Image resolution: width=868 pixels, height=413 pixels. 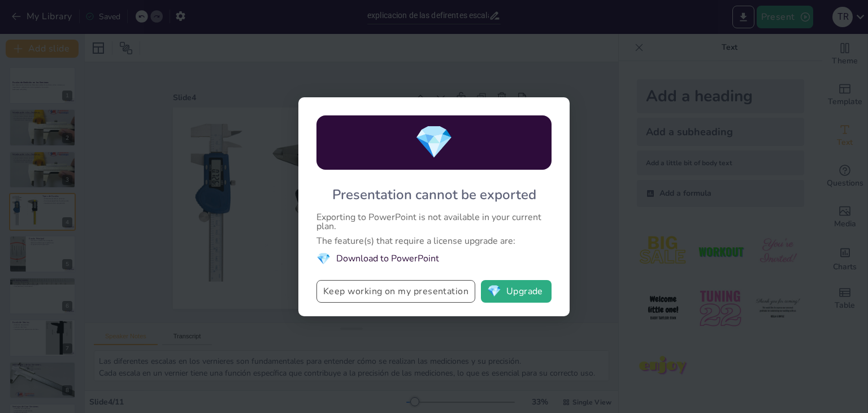 What do you see at coordinates (434, 259) in the screenshot?
I see `li: Download to PowerPoint` at bounding box center [434, 259].